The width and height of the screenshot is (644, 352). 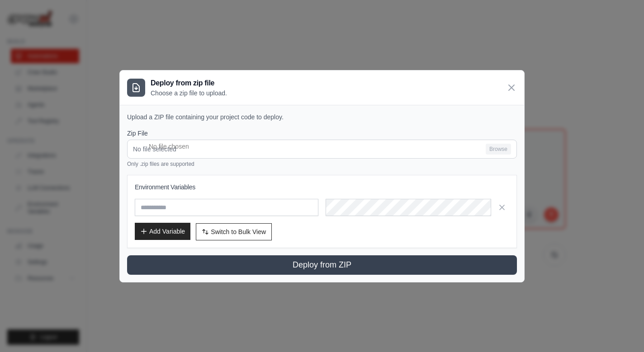 What do you see at coordinates (322, 265) in the screenshot?
I see `button: Deploy from ZIP` at bounding box center [322, 265].